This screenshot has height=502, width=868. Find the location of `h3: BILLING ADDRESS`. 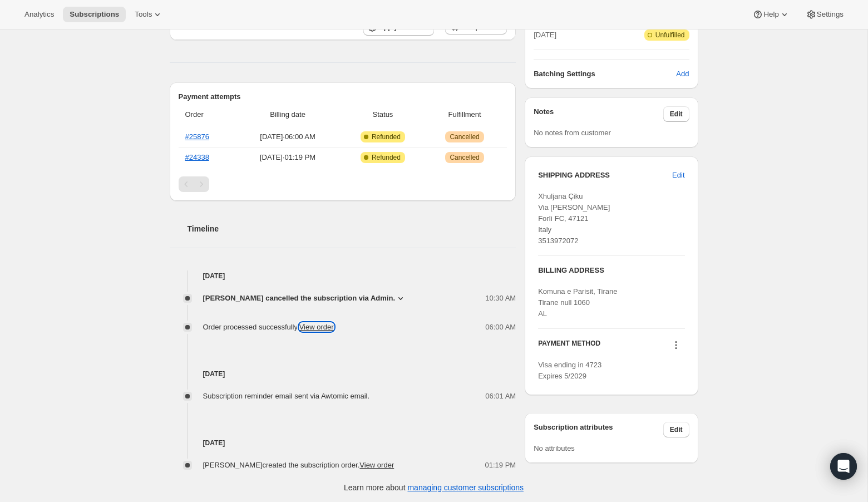

h3: BILLING ADDRESS is located at coordinates (611, 271).